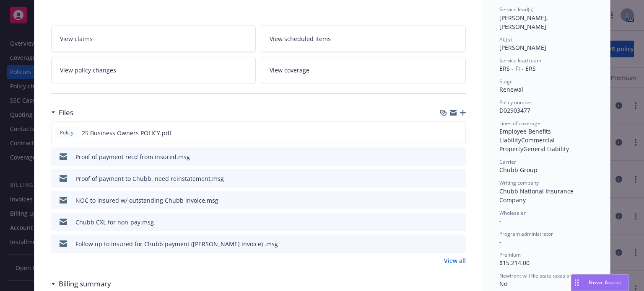 The width and height of the screenshot is (644, 291). What do you see at coordinates (67, 133) in the screenshot?
I see `span: Policy` at bounding box center [67, 133].